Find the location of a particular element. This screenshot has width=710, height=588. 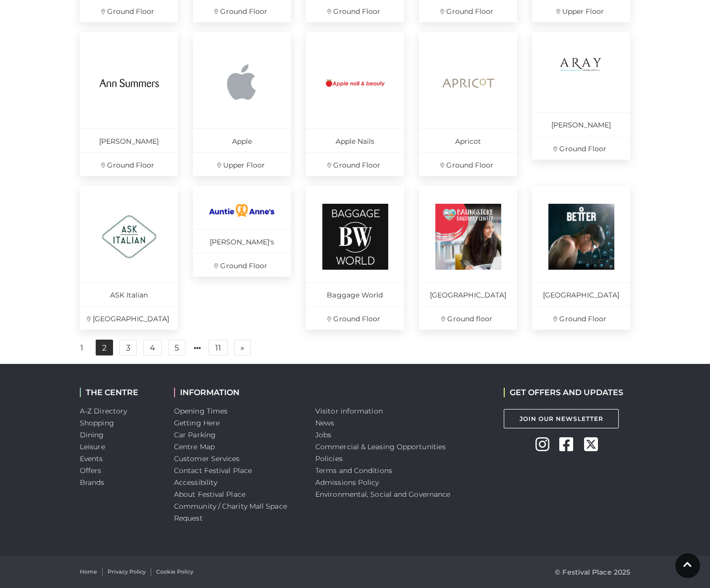

a: Centre Map is located at coordinates (194, 447).